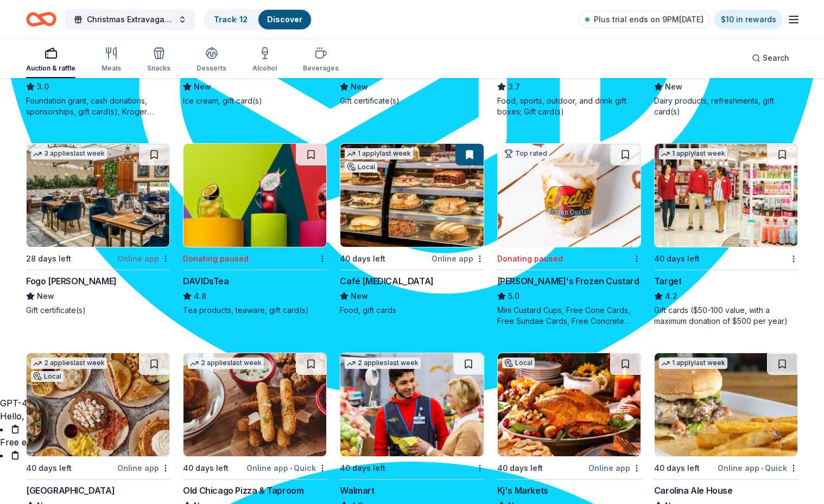  I want to click on span: 5.0, so click(514, 296).